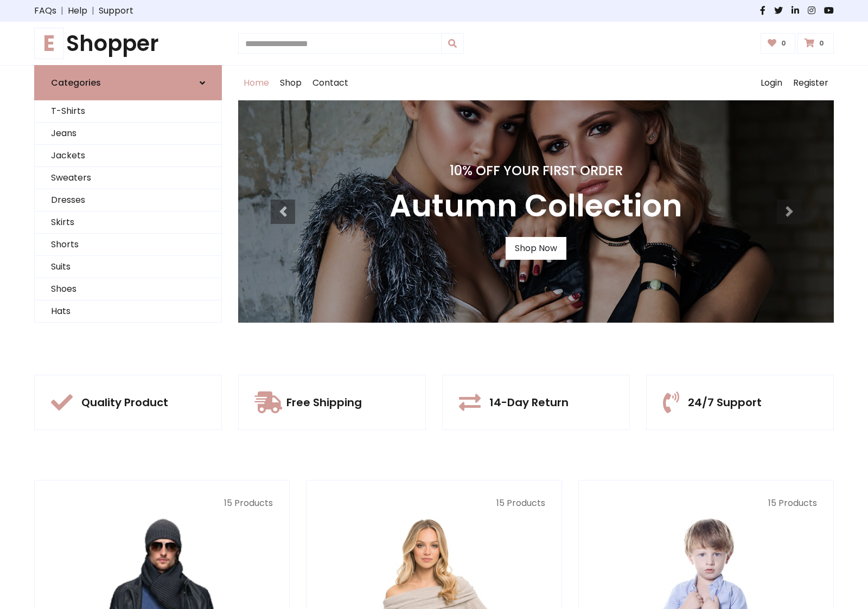 Image resolution: width=868 pixels, height=609 pixels. What do you see at coordinates (128, 222) in the screenshot?
I see `a: Skirts` at bounding box center [128, 222].